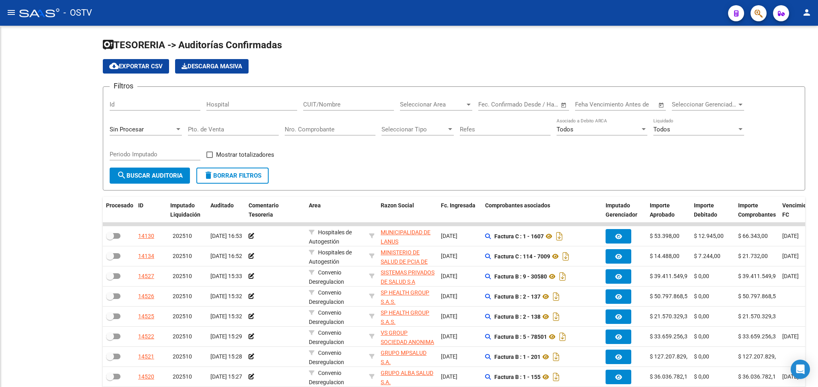  Describe the element at coordinates (757, 210) in the screenshot. I see `datatable-header-cell: Importe Comprobantes` at that location.